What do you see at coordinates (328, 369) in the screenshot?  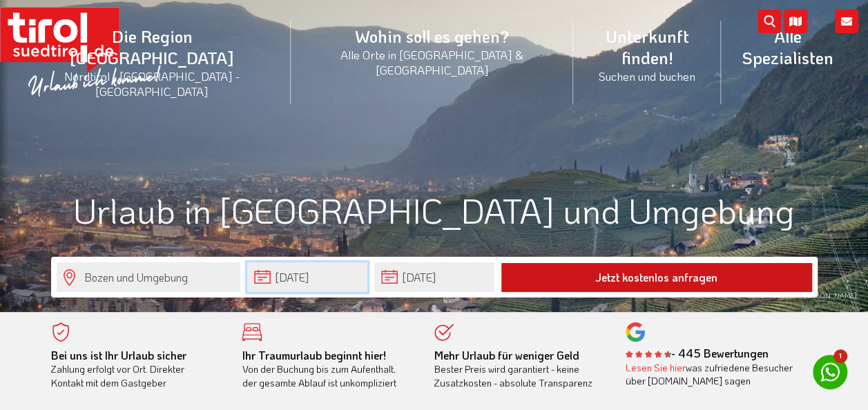 I see `div: Von der Buchung bis zum Aufenthalt, der gesamte Ablauf ist unkompliziert` at bounding box center [328, 369].